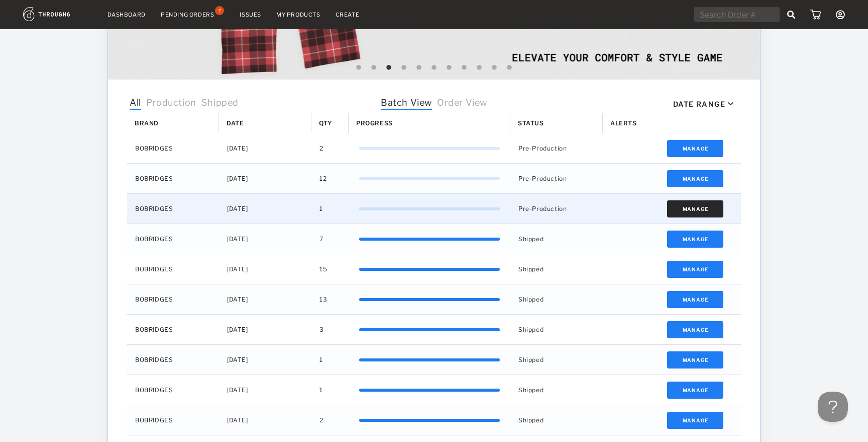 Image resolution: width=868 pixels, height=442 pixels. What do you see at coordinates (374, 68) in the screenshot?
I see `button: 2` at bounding box center [374, 68].